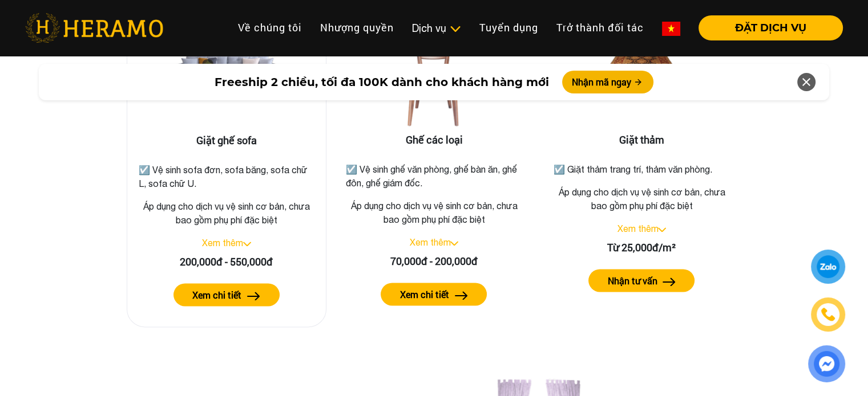 The width and height of the screenshot is (868, 396). I want to click on a: Về chúng tôi, so click(270, 27).